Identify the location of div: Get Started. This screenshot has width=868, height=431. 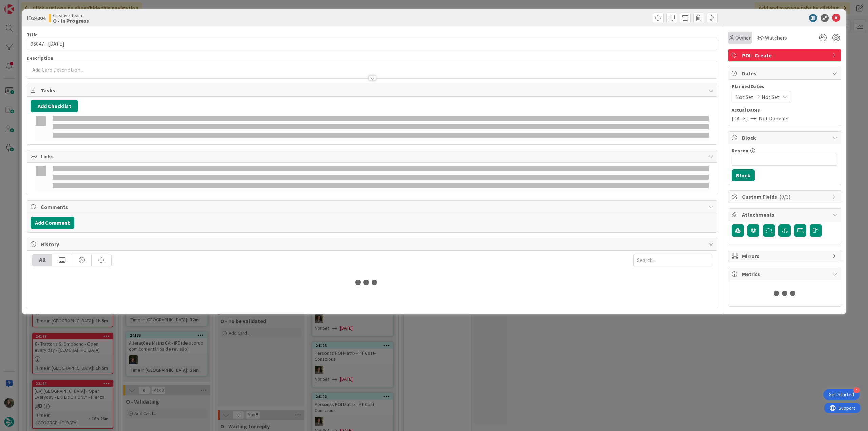
(841, 395).